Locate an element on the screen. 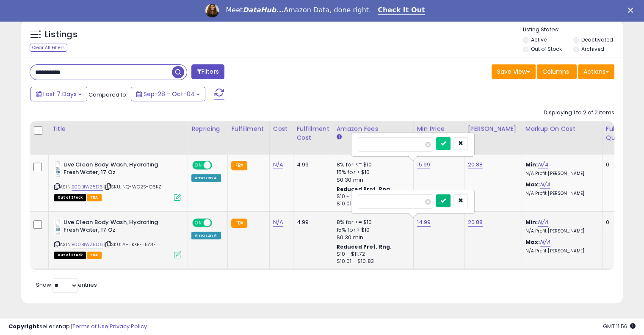  span: Sep-28 - Oct-04 is located at coordinates (169, 94).